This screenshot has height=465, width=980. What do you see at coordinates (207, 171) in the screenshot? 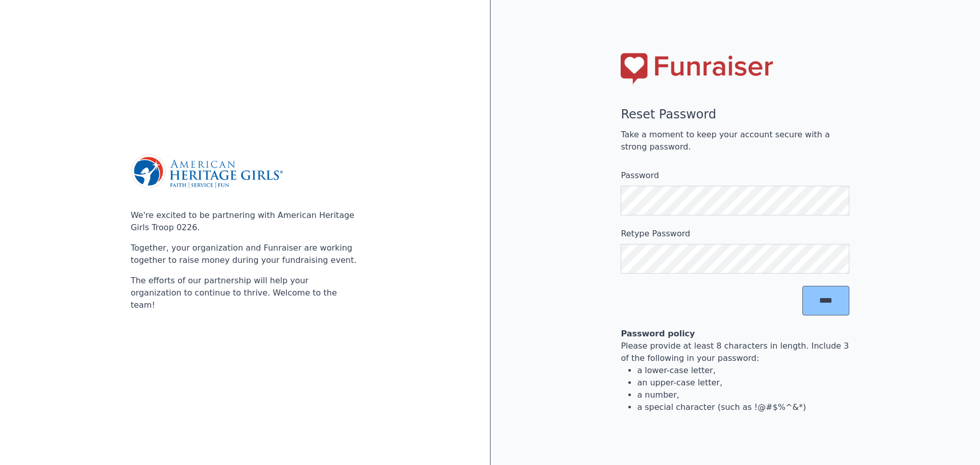
I see `img: American Heritage Girls Troop 0226` at bounding box center [207, 171].